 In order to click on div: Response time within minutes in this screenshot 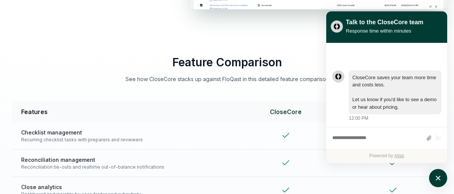, I will do `click(384, 31)`.